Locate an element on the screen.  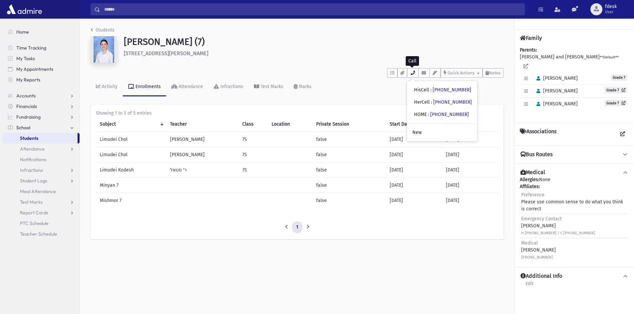
div: Infractions is located at coordinates (231, 86).